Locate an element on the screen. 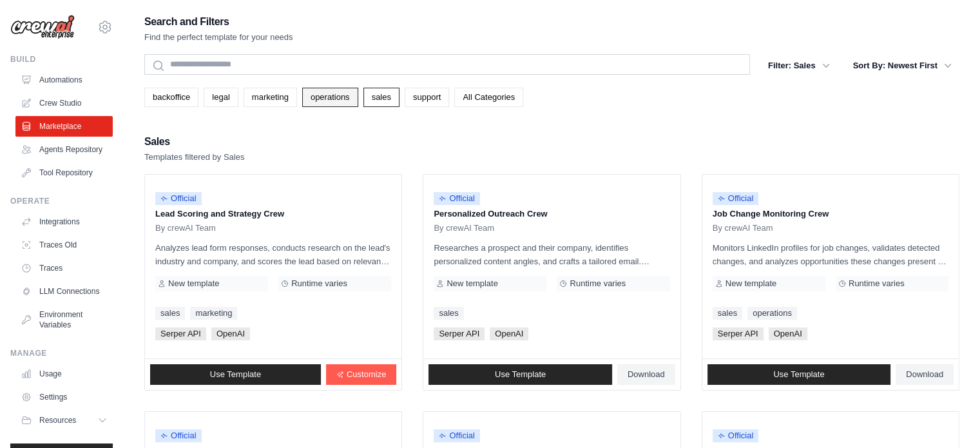 The height and width of the screenshot is (448, 980). a: Crew Studio is located at coordinates (64, 103).